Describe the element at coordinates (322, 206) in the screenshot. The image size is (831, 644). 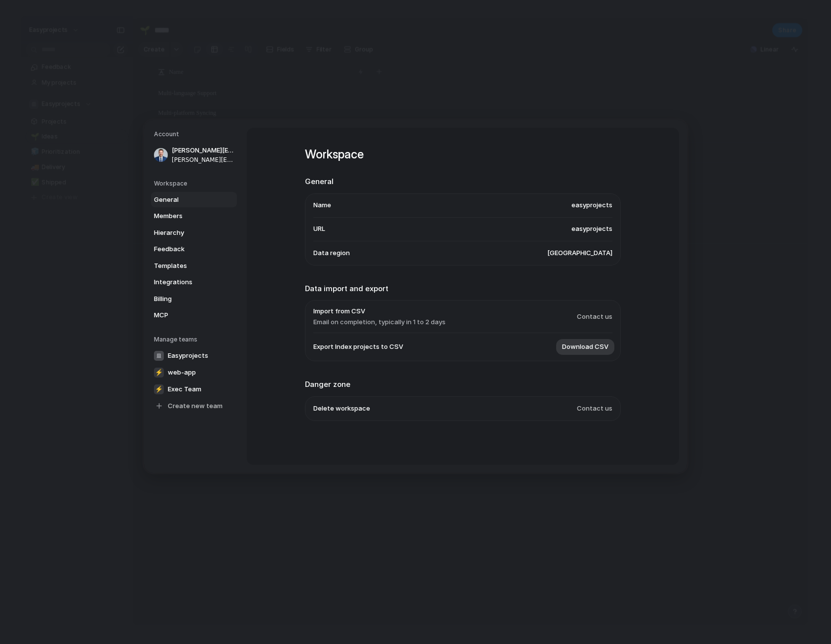
I see `span: Name` at that location.